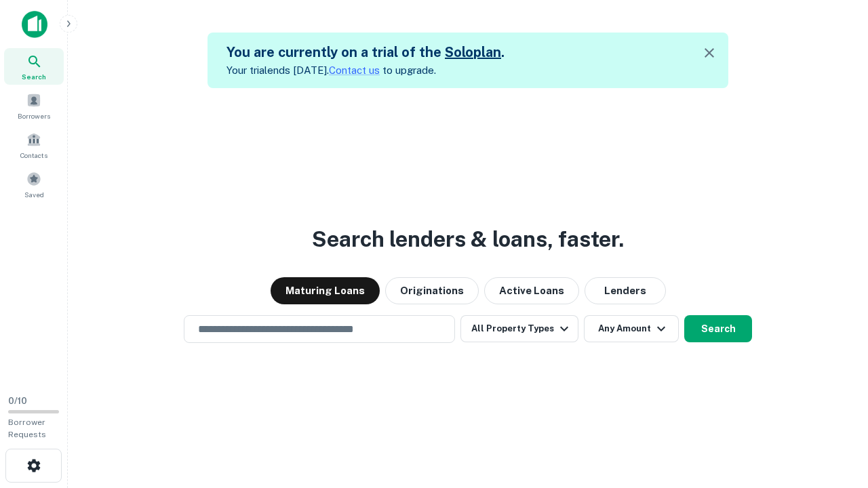 This screenshot has width=868, height=488. I want to click on img: capitalize-icon.png, so click(34, 24).